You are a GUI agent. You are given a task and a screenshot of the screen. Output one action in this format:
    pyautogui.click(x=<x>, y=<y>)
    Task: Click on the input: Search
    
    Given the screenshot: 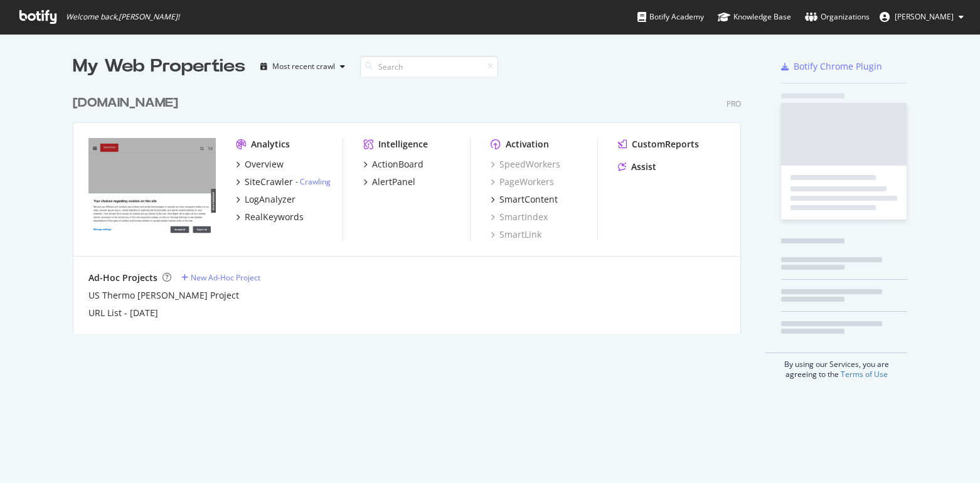 What is the action you would take?
    pyautogui.click(x=429, y=67)
    